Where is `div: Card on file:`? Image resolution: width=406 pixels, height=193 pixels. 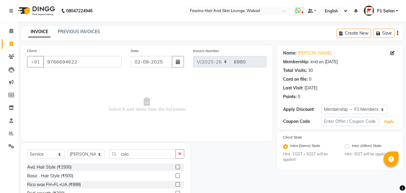 div: Card on file: is located at coordinates (295, 79).